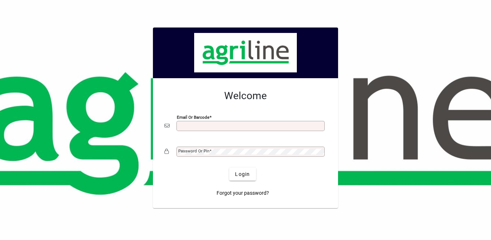  What do you see at coordinates (242, 193) in the screenshot?
I see `a: Forgot your password?` at bounding box center [242, 193].